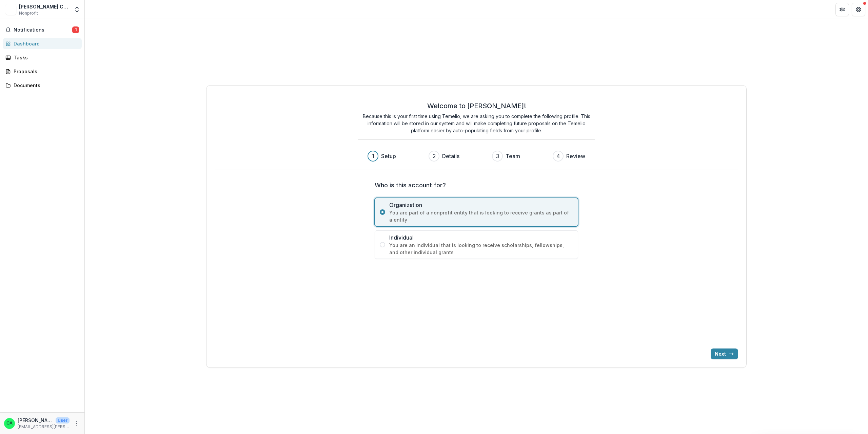 This screenshot has height=434, width=868. What do you see at coordinates (76, 30) in the screenshot?
I see `span: 1` at bounding box center [76, 30].